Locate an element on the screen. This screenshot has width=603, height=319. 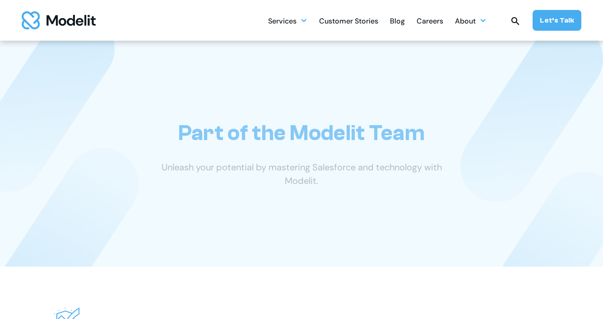
a: Customer Stories is located at coordinates (348, 20).